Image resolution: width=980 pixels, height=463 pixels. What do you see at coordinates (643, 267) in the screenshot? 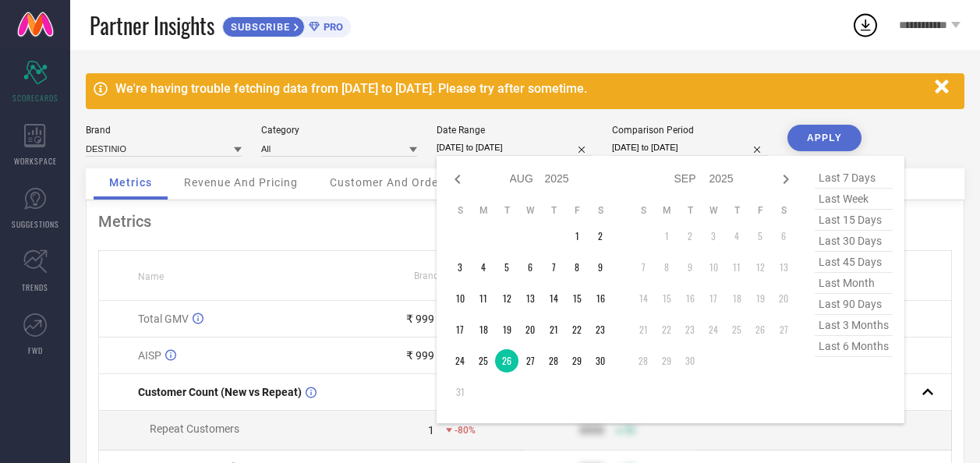
I see `td: Sun Sep 07 2025` at bounding box center [643, 267].